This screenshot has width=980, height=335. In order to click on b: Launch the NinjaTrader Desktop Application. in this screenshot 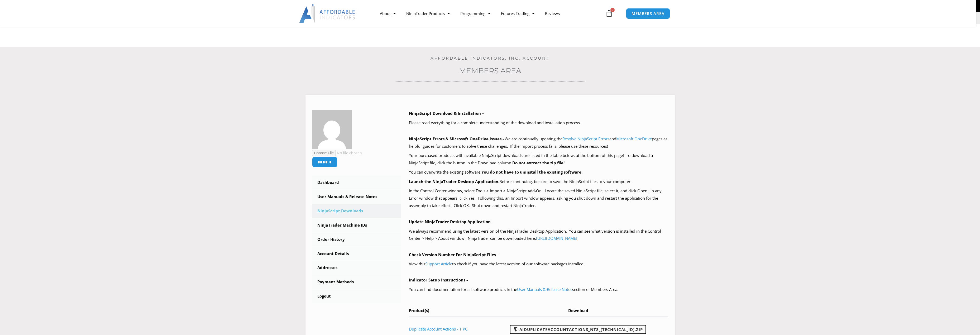, I will do `click(454, 181)`.